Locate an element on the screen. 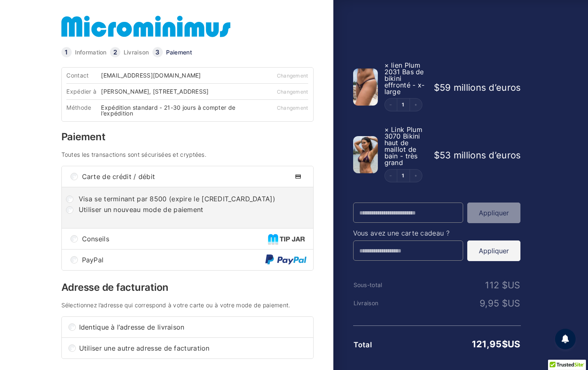 This screenshot has width=588, height=370. a: Information is located at coordinates (91, 53).